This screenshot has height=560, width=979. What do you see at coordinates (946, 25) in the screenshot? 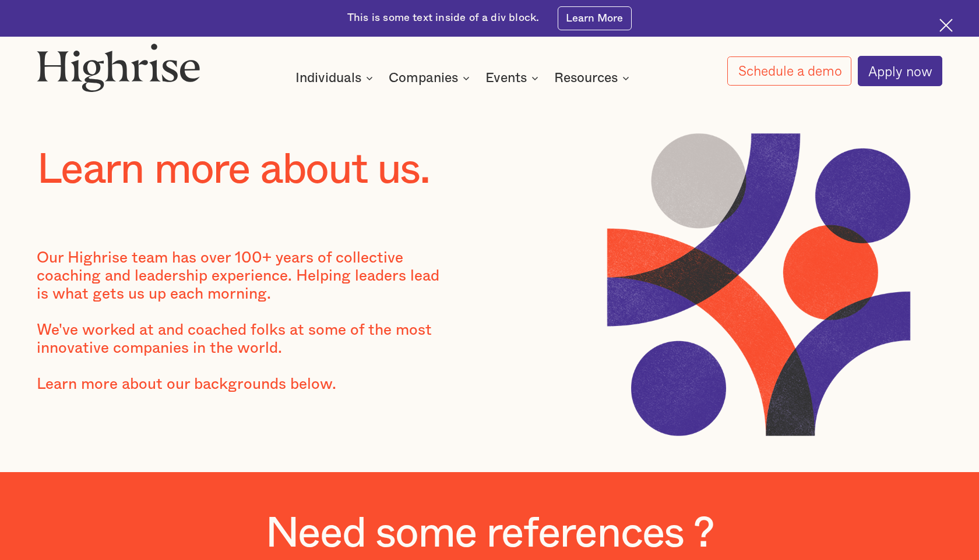
I see `img: Cross icon` at bounding box center [946, 25].